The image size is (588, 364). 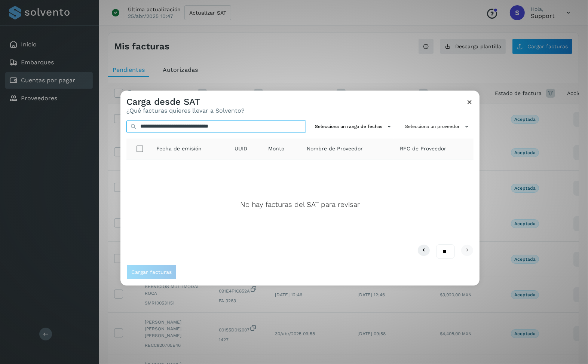 What do you see at coordinates (300, 204) in the screenshot?
I see `p: No hay facturas del SAT para revisar` at bounding box center [300, 204].